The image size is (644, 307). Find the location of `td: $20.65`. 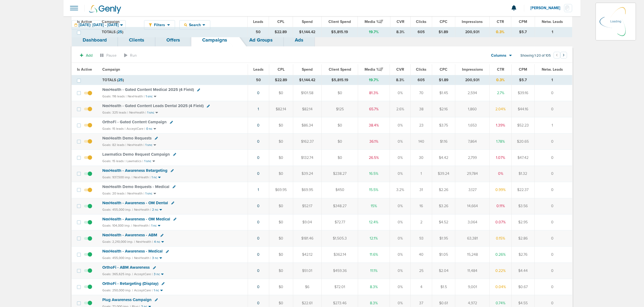

td: $20.65 is located at coordinates (523, 142).